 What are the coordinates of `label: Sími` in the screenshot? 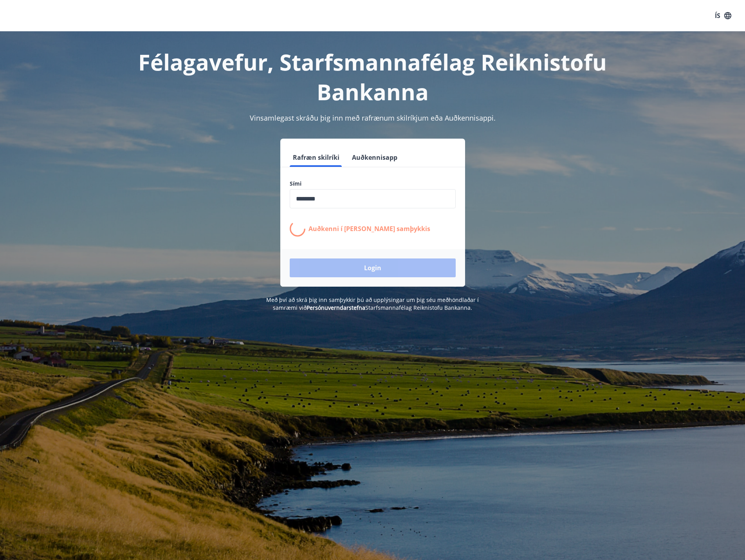 It's located at (373, 184).